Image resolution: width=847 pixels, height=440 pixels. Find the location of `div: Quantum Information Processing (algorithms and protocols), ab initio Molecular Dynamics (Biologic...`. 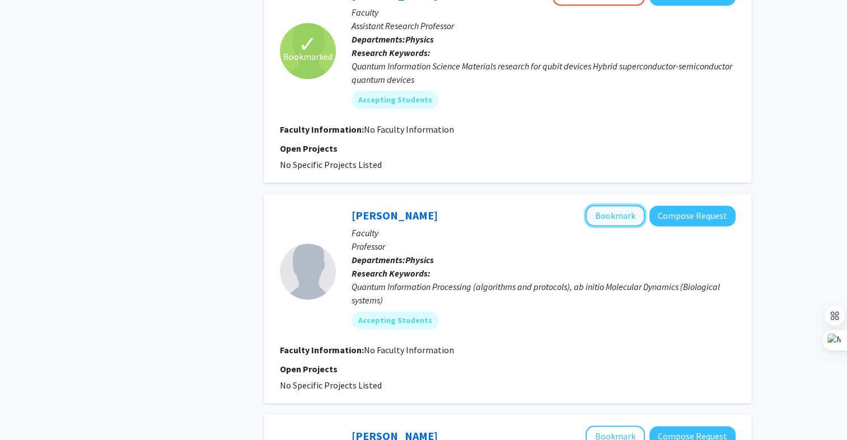

div: Quantum Information Processing (algorithms and protocols), ab initio Molecular Dynamics (Biologic... is located at coordinates (543, 293).